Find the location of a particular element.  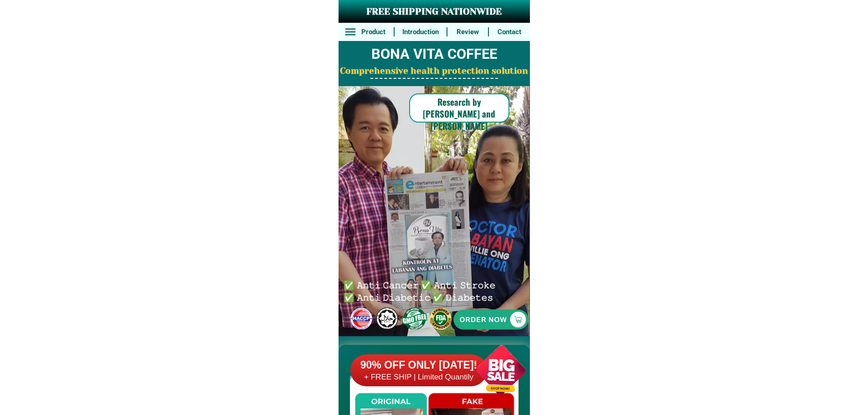

h6: Product is located at coordinates (373, 32).